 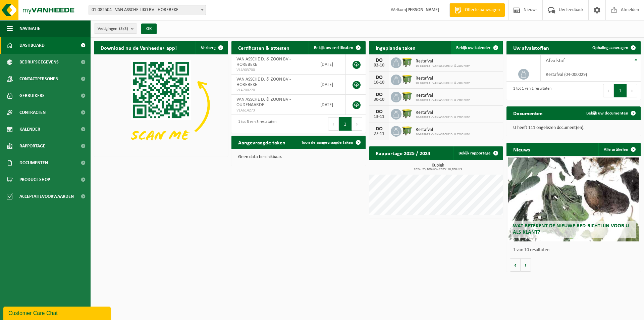 What do you see at coordinates (32, 112) in the screenshot?
I see `span: Contracten` at bounding box center [32, 112].